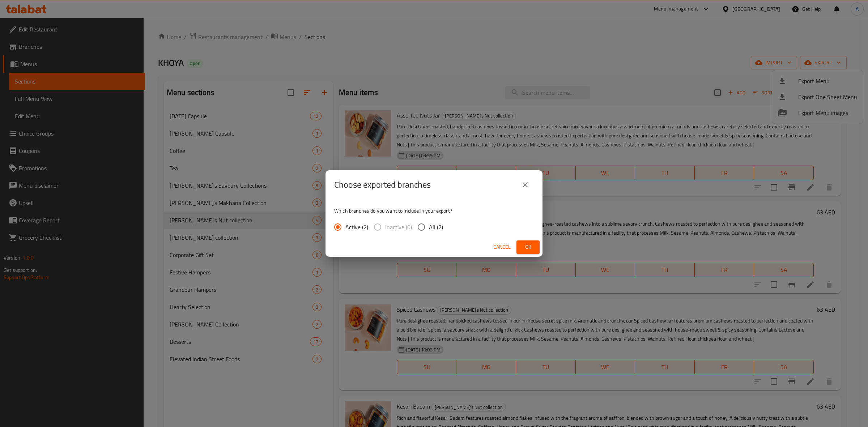  What do you see at coordinates (398, 227) in the screenshot?
I see `span: Inactive (0)` at bounding box center [398, 227].